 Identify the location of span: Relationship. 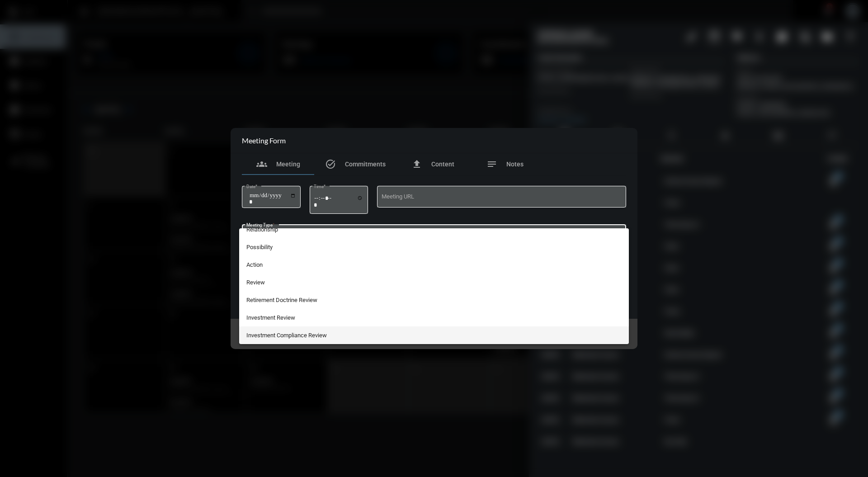
(434, 229).